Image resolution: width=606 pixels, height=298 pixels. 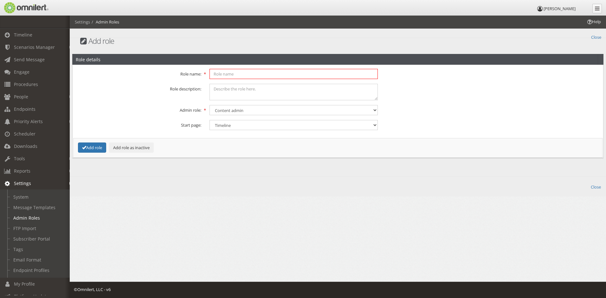 I want to click on input: Role name, so click(x=294, y=74).